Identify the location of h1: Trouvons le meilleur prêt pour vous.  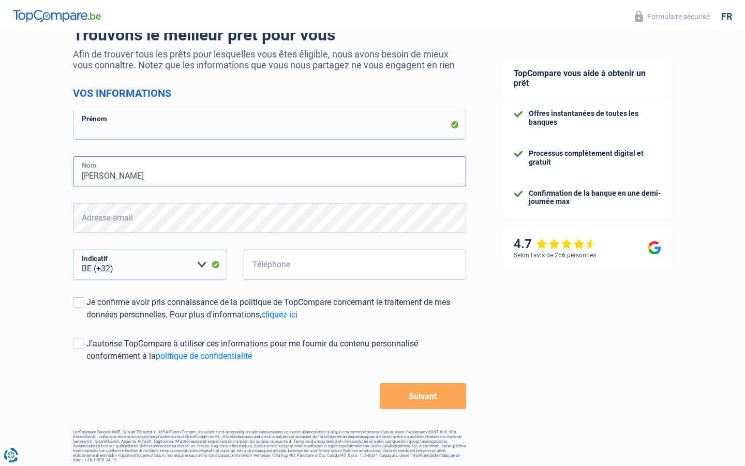
(270, 35).